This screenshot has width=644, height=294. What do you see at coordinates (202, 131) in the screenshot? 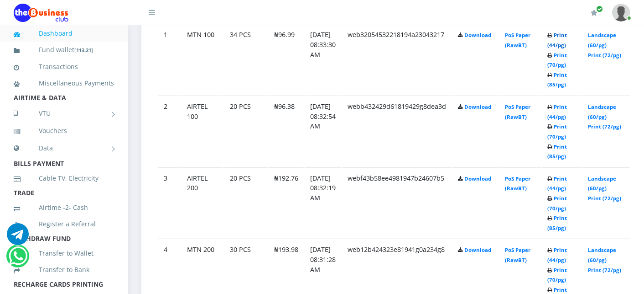
I see `td: AIRTEL 100` at bounding box center [202, 131].